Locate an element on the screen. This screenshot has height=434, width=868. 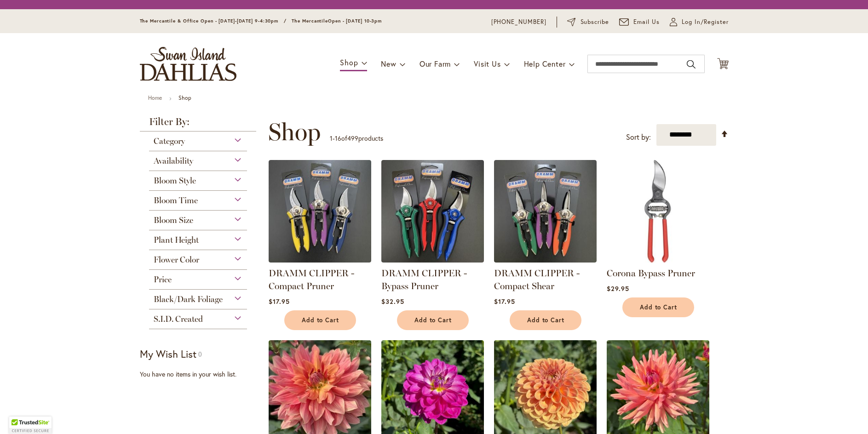
strong: Shop is located at coordinates (185, 98).